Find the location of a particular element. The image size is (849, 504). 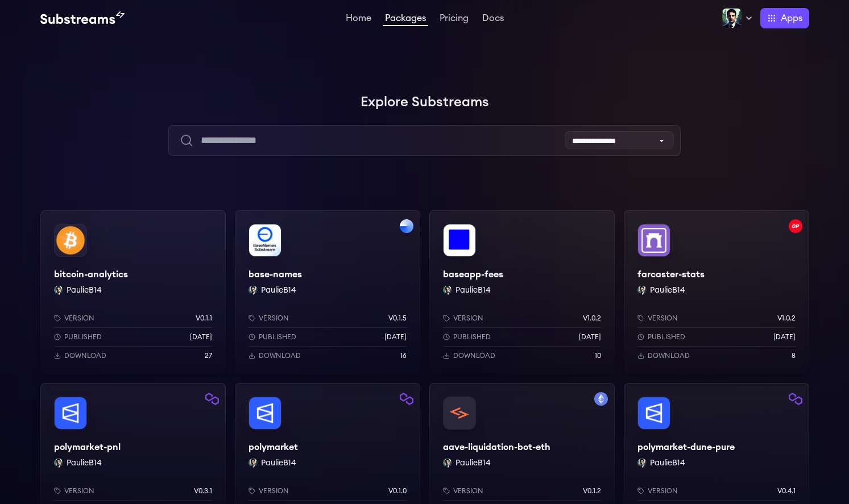

img: Filter by mainnet network is located at coordinates (601, 399).